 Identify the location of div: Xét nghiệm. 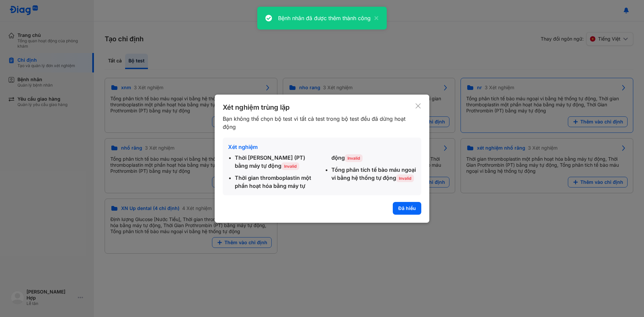
(322, 147).